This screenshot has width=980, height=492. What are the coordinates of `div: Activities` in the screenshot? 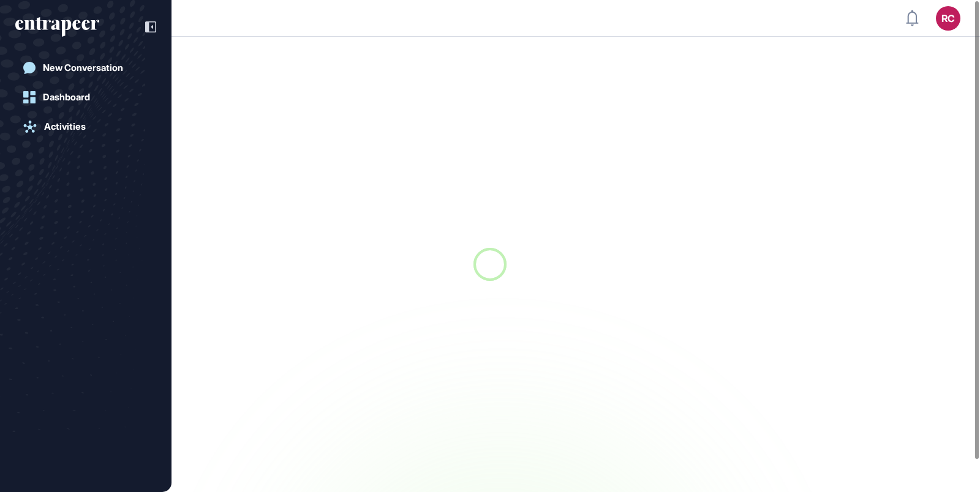 It's located at (65, 126).